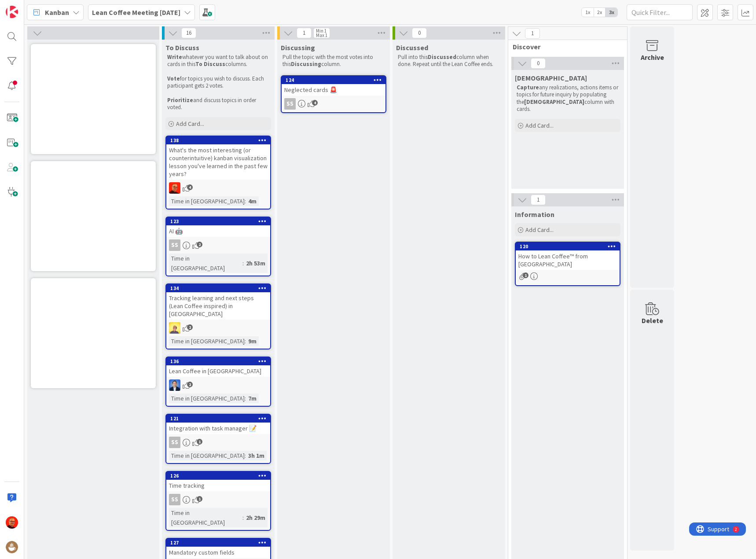 This screenshot has width=756, height=559. Describe the element at coordinates (218, 60) in the screenshot. I see `p: whatever you want to talk about on cards in this columns.` at that location.